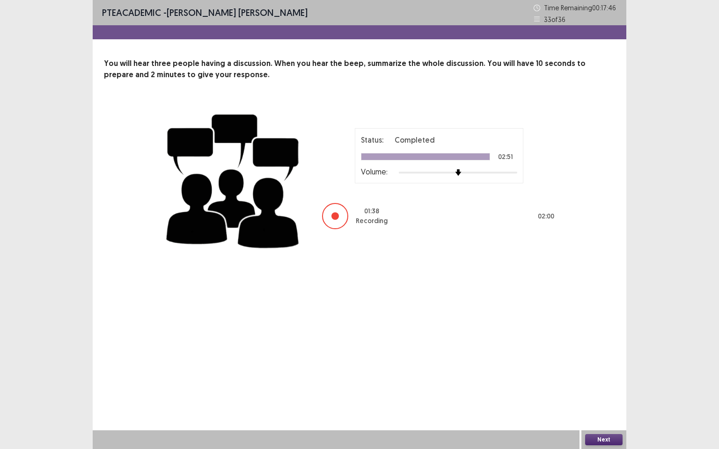 The width and height of the screenshot is (719, 449). What do you see at coordinates (580, 7) in the screenshot?
I see `p: Time Remaining 00 : 17 : 46` at bounding box center [580, 7].